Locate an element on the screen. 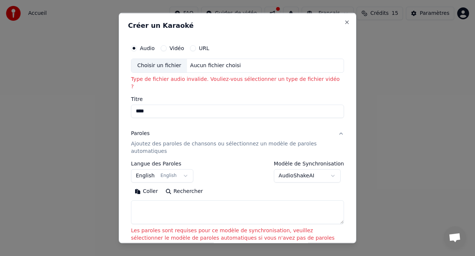 The width and height of the screenshot is (475, 256). button: Coller is located at coordinates (146, 191).